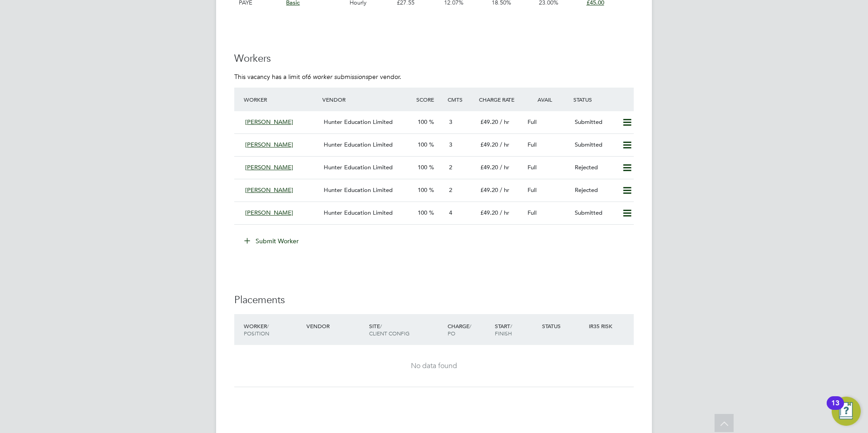 The image size is (868, 433). What do you see at coordinates (469, 330) in the screenshot?
I see `div: Charge` at bounding box center [469, 330].